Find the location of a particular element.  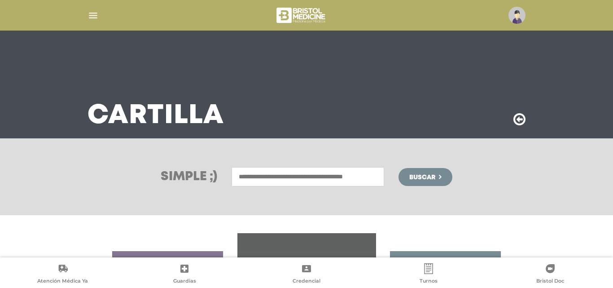

a: Credencial is located at coordinates (307, 274).